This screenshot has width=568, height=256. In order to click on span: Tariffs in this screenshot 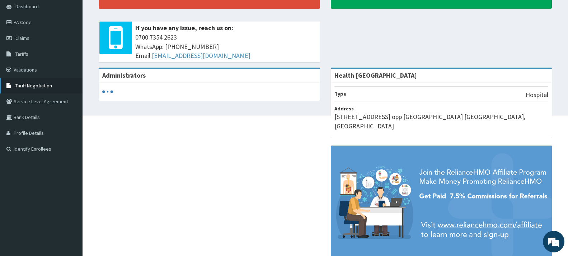, I will do `click(22, 54)`.